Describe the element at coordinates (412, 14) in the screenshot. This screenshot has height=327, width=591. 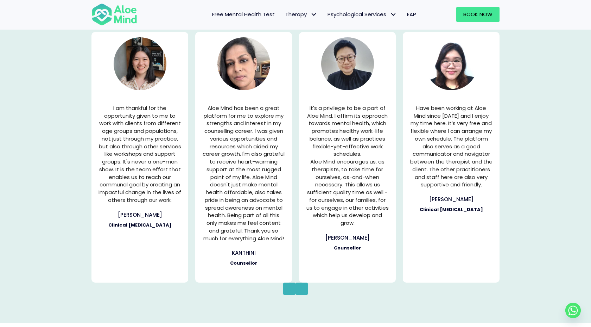
I see `span: EAP` at that location.